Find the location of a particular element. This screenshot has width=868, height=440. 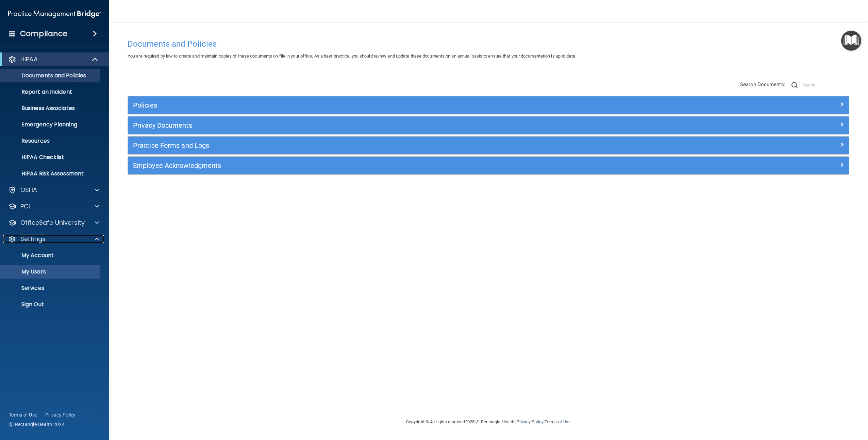

p: Emergency Planning is located at coordinates (51, 125).